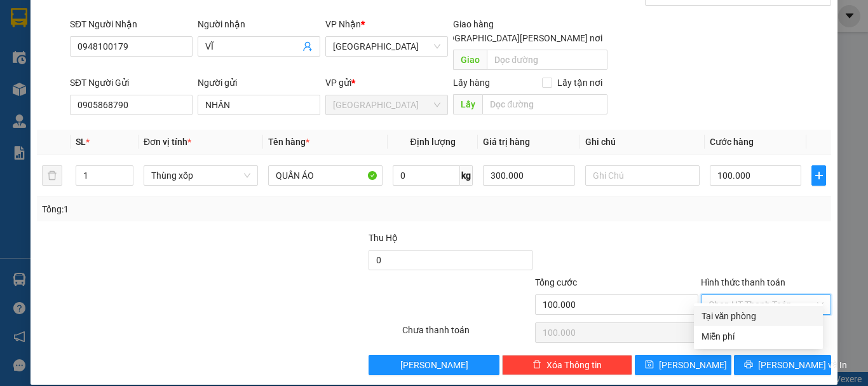 This screenshot has height=386, width=868. I want to click on span: user-add, so click(308, 46).